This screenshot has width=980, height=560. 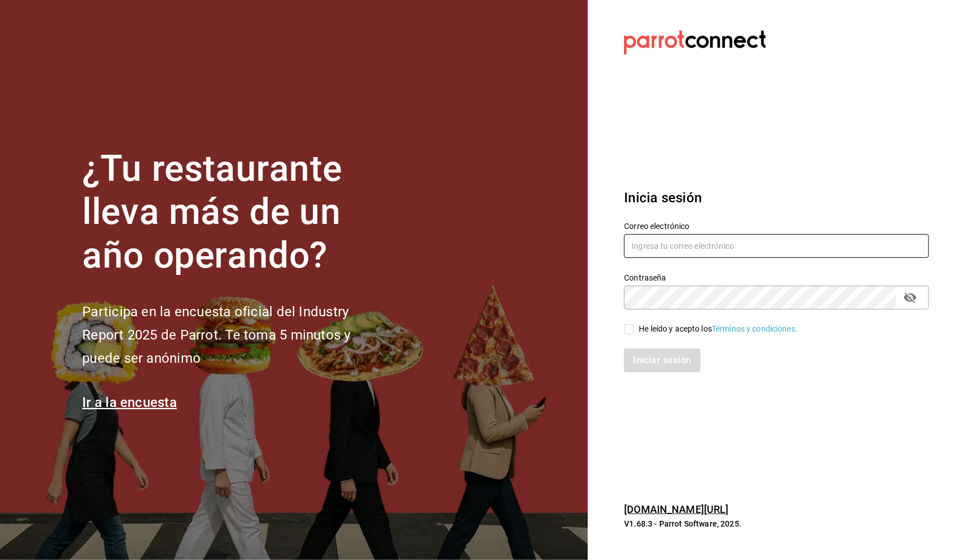 What do you see at coordinates (777, 198) in the screenshot?
I see `h3: Inicia sesión` at bounding box center [777, 198].